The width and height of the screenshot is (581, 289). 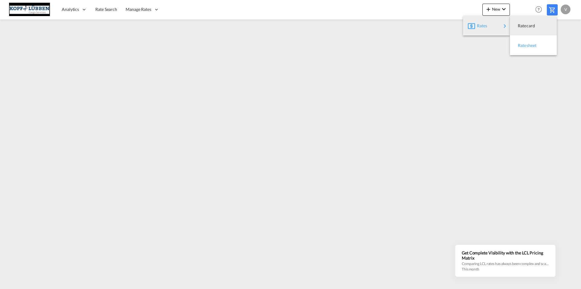 I want to click on md-icon: icon-chevron-right, so click(x=505, y=26).